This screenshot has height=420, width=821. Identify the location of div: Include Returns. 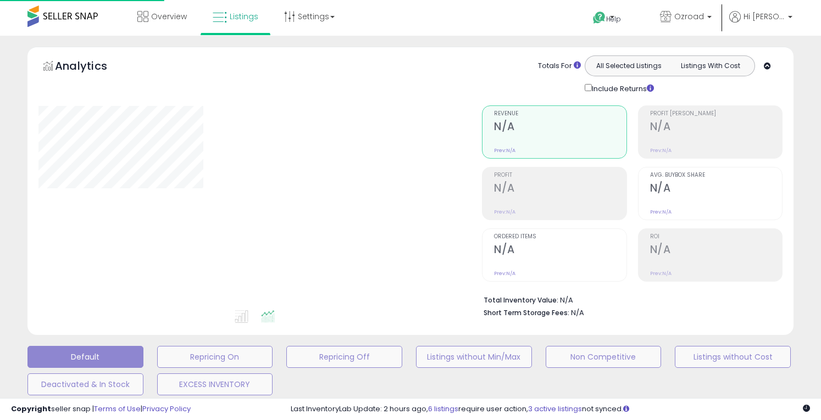
(621, 88).